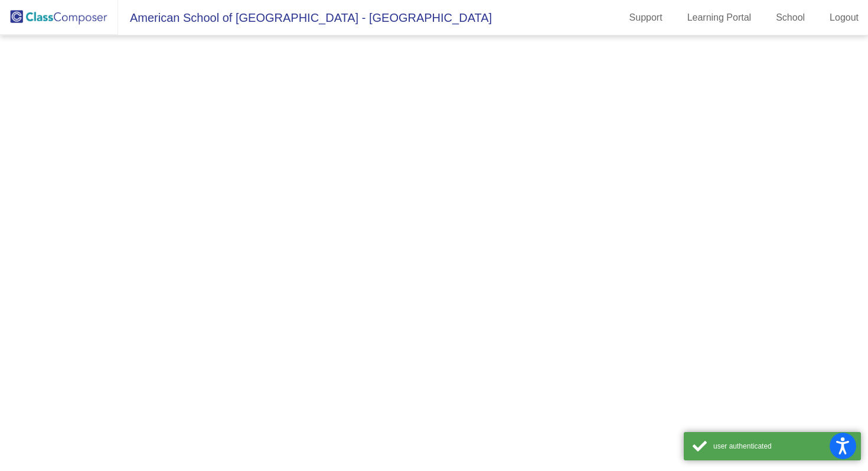 Image resolution: width=868 pixels, height=471 pixels. I want to click on a: Support, so click(646, 18).